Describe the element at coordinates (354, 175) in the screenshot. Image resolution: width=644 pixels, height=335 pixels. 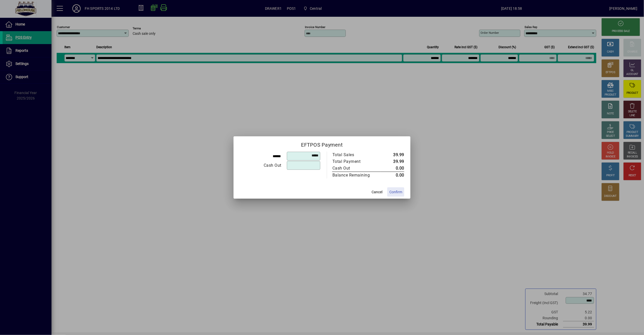
I see `div: Balance Remaining` at that location.